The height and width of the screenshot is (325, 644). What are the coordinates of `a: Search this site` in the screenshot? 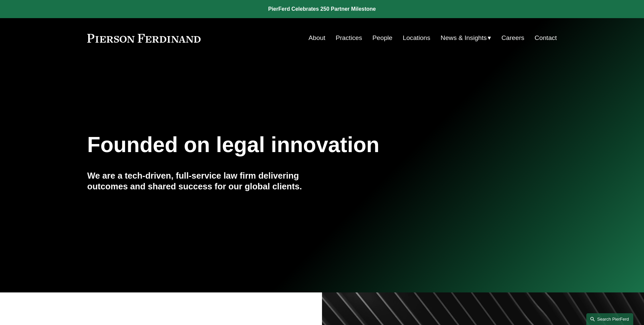 It's located at (610, 319).